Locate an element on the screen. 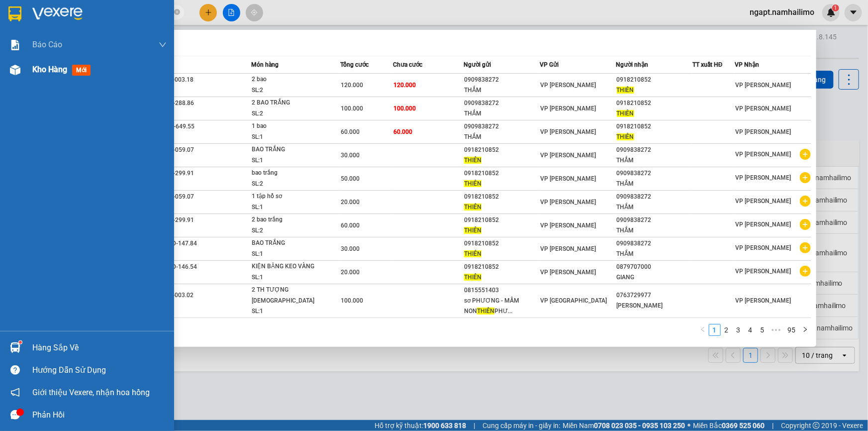 Image resolution: width=868 pixels, height=431 pixels. a: 2 is located at coordinates (726, 330).